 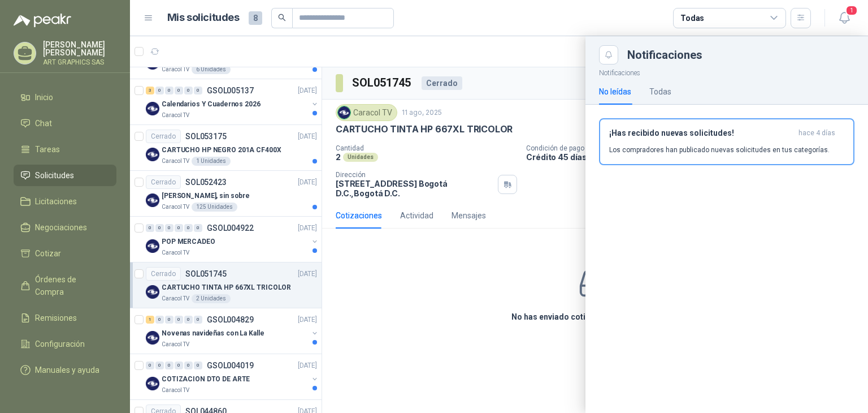 What do you see at coordinates (56, 318) in the screenshot?
I see `span: Remisiones` at bounding box center [56, 318].